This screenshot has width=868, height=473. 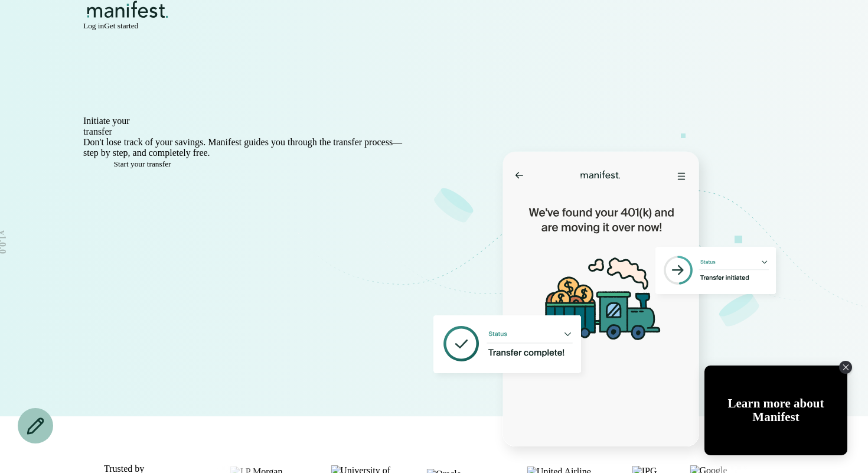 I want to click on h1: transfer, so click(x=249, y=131).